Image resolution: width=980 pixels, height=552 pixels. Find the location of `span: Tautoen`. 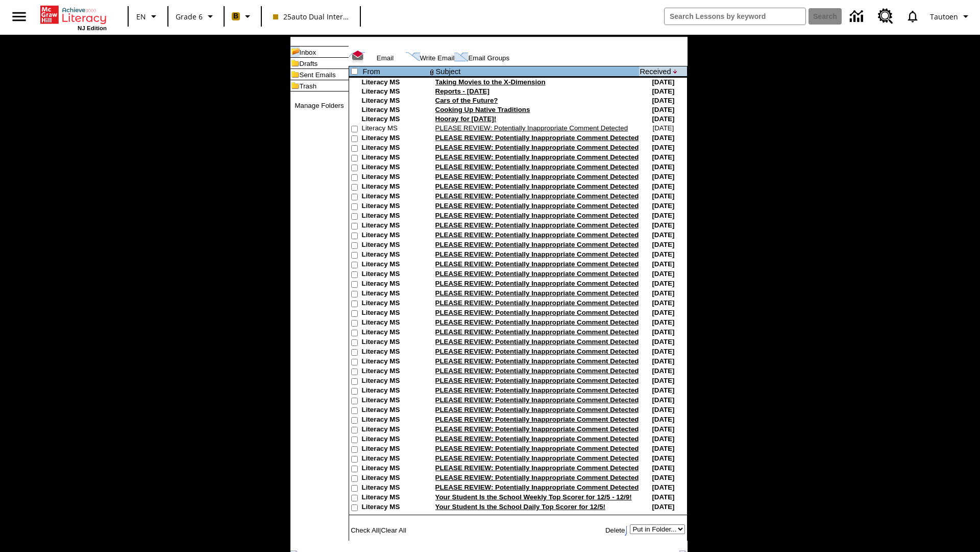

span: Tautoen is located at coordinates (944, 16).